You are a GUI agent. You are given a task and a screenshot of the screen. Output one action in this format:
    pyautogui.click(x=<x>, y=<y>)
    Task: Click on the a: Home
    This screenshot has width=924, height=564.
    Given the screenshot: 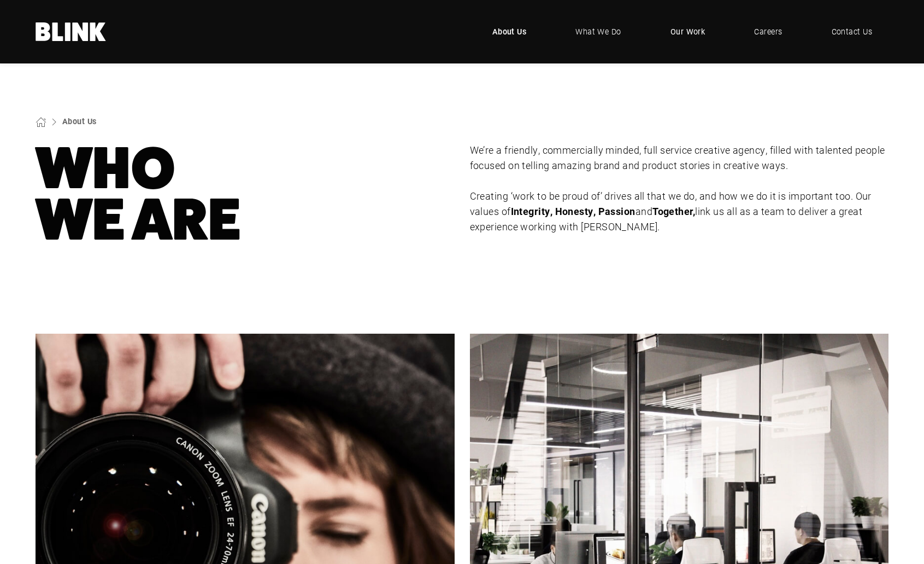 What is the action you would take?
    pyautogui.click(x=71, y=32)
    